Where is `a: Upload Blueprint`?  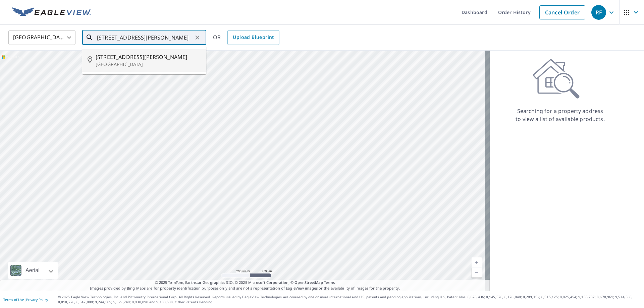
a: Upload Blueprint is located at coordinates (254, 37).